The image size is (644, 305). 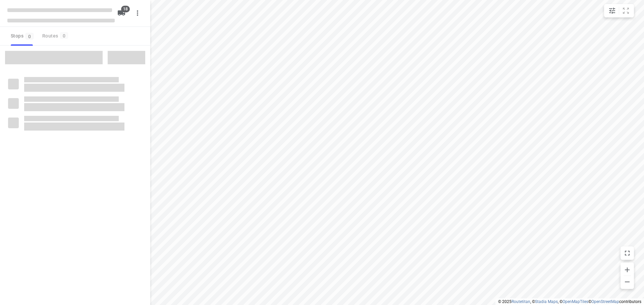 What do you see at coordinates (619, 11) in the screenshot?
I see `div: small contained button group` at bounding box center [619, 11].